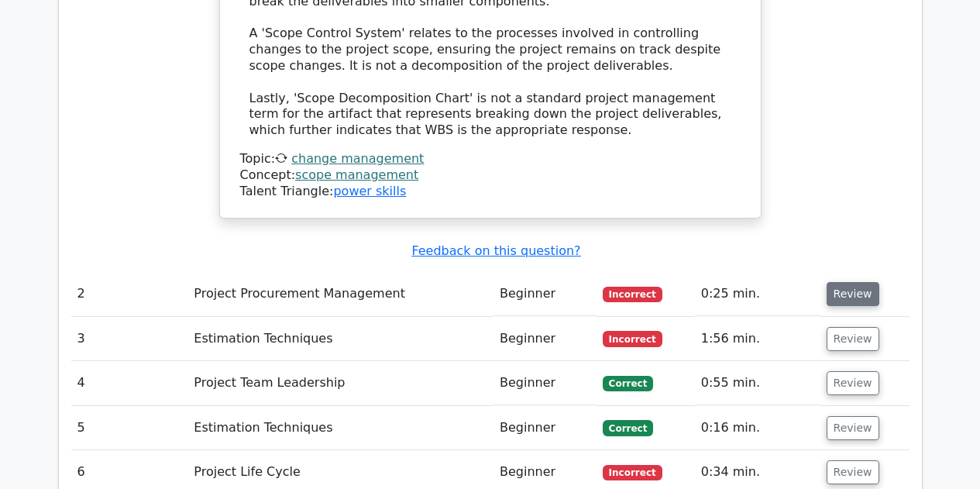  What do you see at coordinates (340, 294) in the screenshot?
I see `td: Project Procurement Management` at bounding box center [340, 294].